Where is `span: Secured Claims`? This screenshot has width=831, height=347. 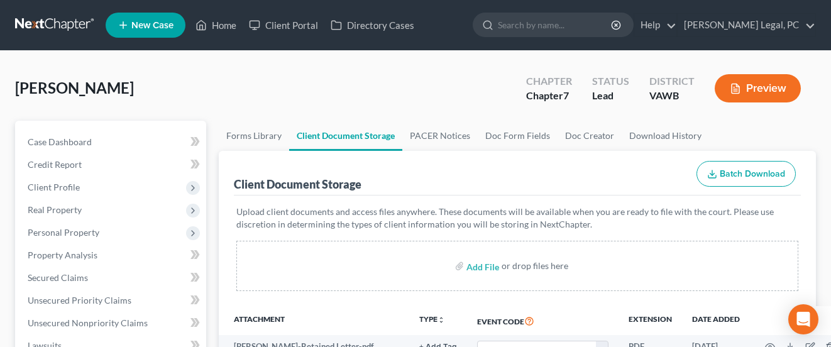 span: Secured Claims is located at coordinates (58, 277).